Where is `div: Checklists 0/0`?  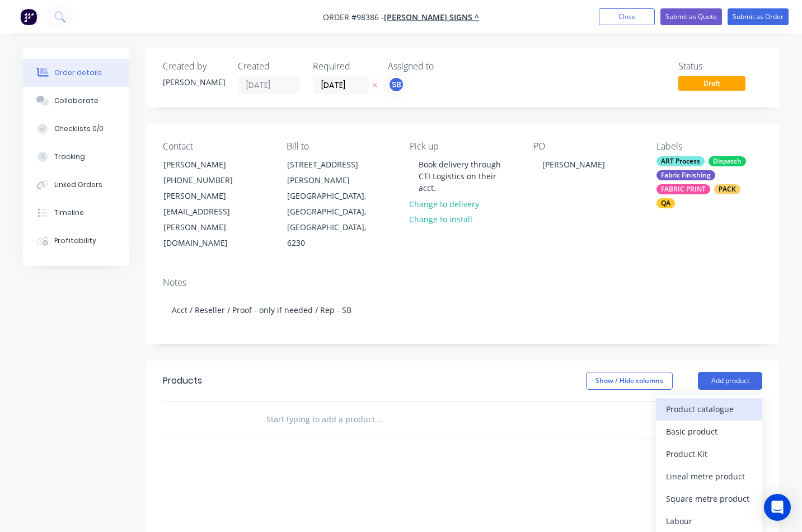
div: Checklists 0/0 is located at coordinates (79, 129).